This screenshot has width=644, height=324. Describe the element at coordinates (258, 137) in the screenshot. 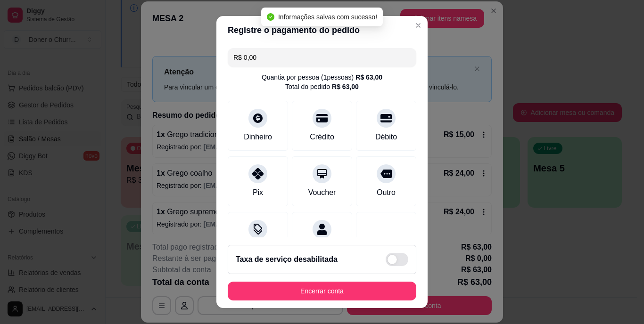

I see `div: Dinheiro` at that location.